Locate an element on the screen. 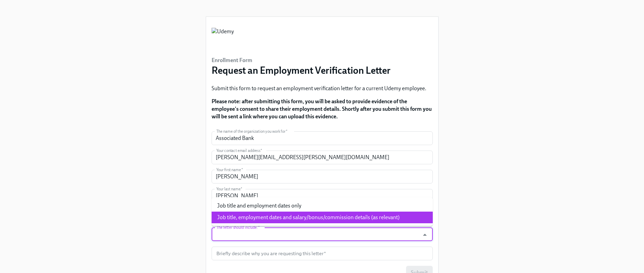 Image resolution: width=644 pixels, height=273 pixels. li: Job title and employment dates only is located at coordinates (322, 206).